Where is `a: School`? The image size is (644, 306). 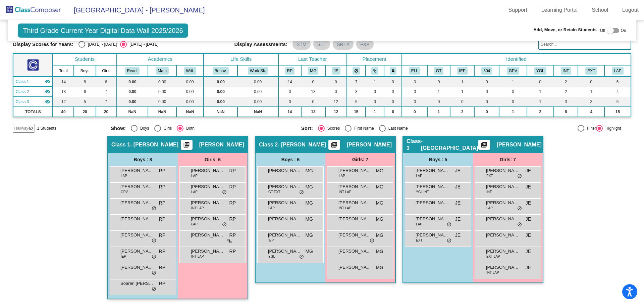 a: School is located at coordinates (600, 10).